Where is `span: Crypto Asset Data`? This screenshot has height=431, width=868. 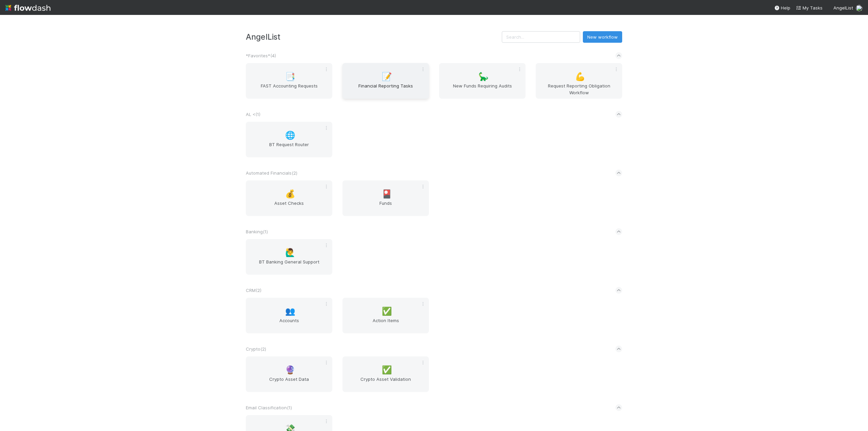
span: Crypto Asset Data is located at coordinates (289, 382).